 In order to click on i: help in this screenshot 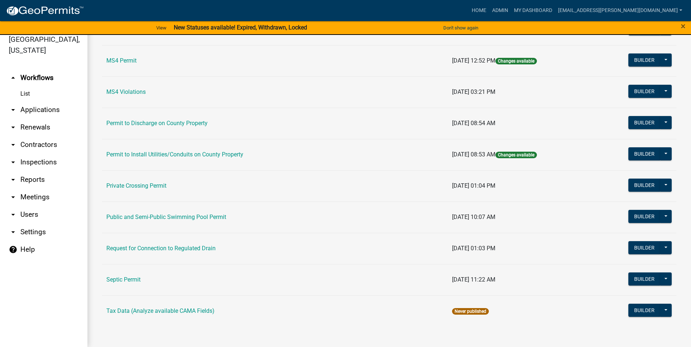, I will do `click(13, 250)`.